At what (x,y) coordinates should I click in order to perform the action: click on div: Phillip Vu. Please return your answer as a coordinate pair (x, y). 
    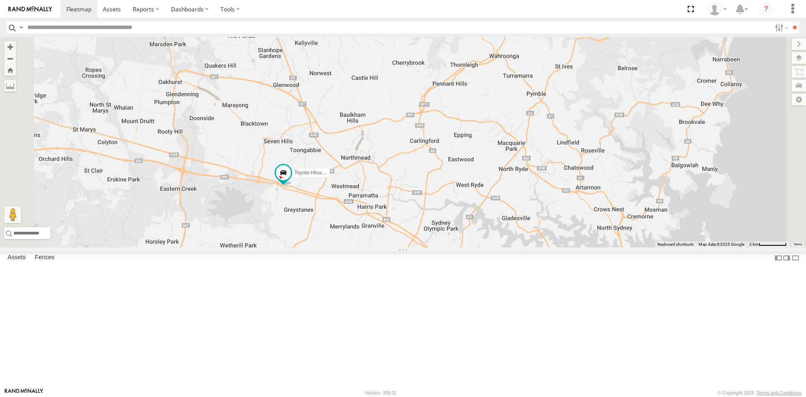
    Looking at the image, I should click on (717, 9).